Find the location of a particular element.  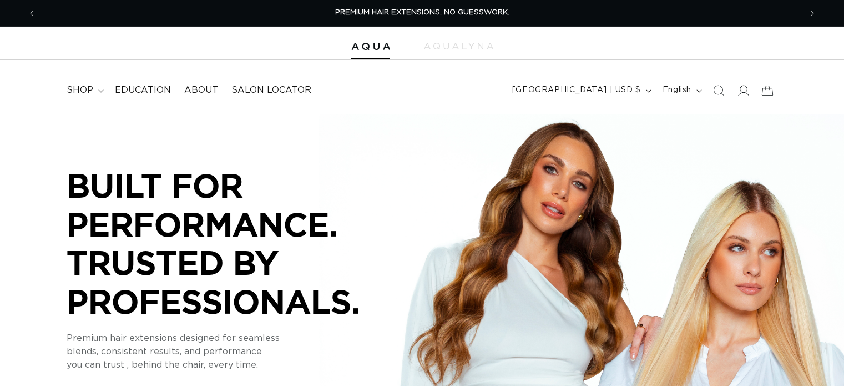

img: aqualyna.com is located at coordinates (458, 46).